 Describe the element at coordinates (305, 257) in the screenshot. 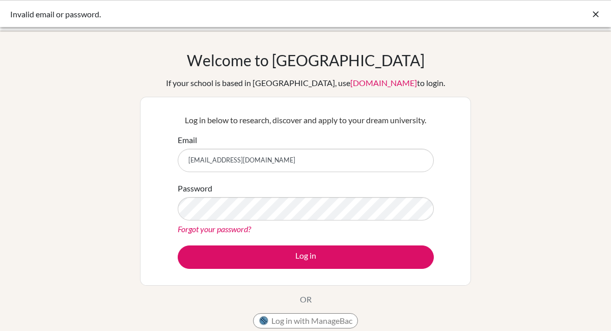

I see `button: Log in` at that location.